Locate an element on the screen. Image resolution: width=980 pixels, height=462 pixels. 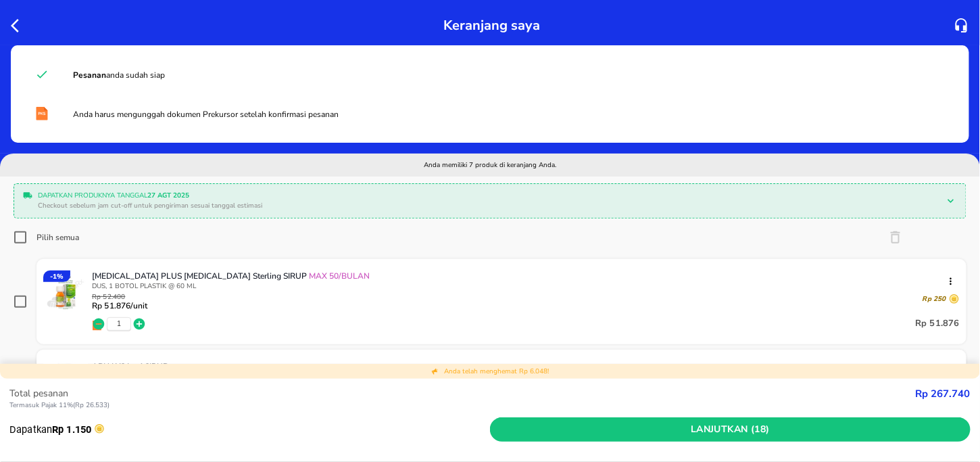
span: MAX 50/BULAN is located at coordinates (338, 276).